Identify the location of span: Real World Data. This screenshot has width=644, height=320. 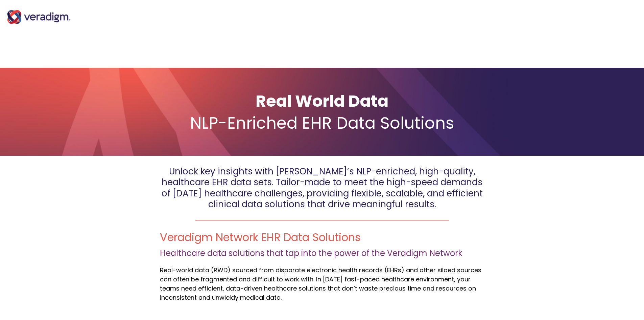
(322, 101).